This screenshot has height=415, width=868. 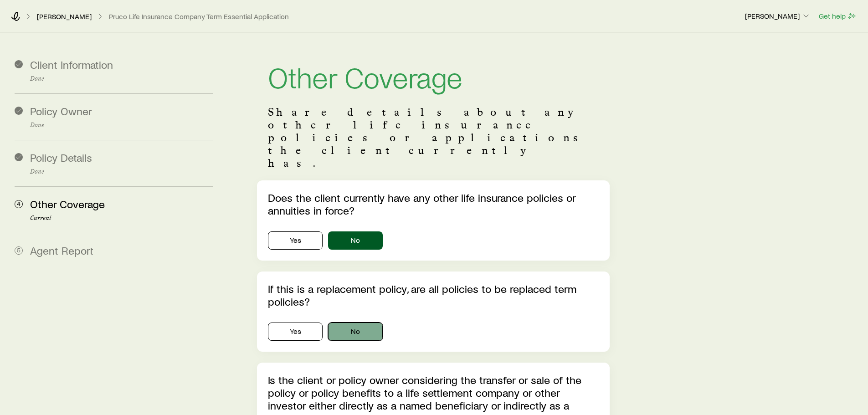 I want to click on span: 4, so click(x=19, y=204).